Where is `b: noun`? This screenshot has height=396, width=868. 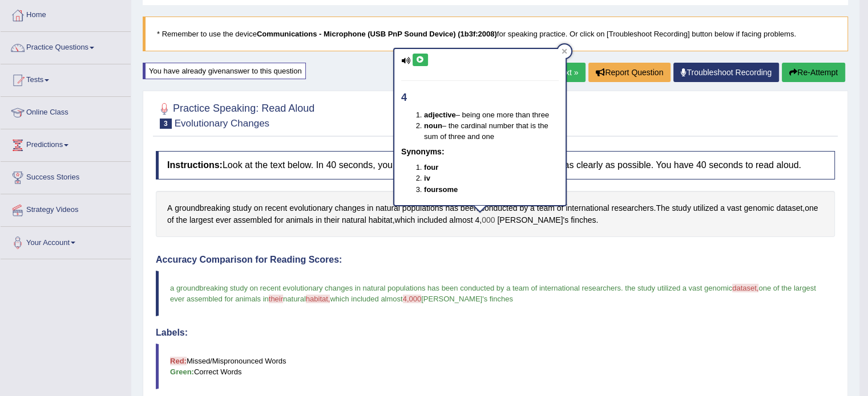
b: noun is located at coordinates (433, 125).